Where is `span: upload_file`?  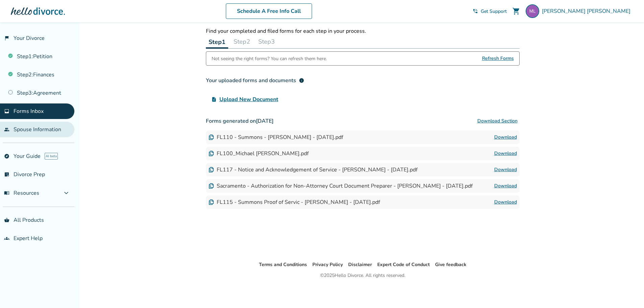
span: upload_file is located at coordinates (214, 99).